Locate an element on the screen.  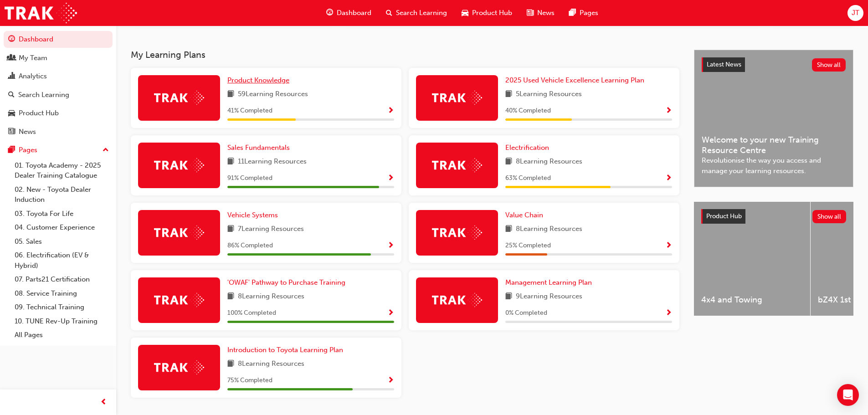
div: My Team is located at coordinates (32, 58).